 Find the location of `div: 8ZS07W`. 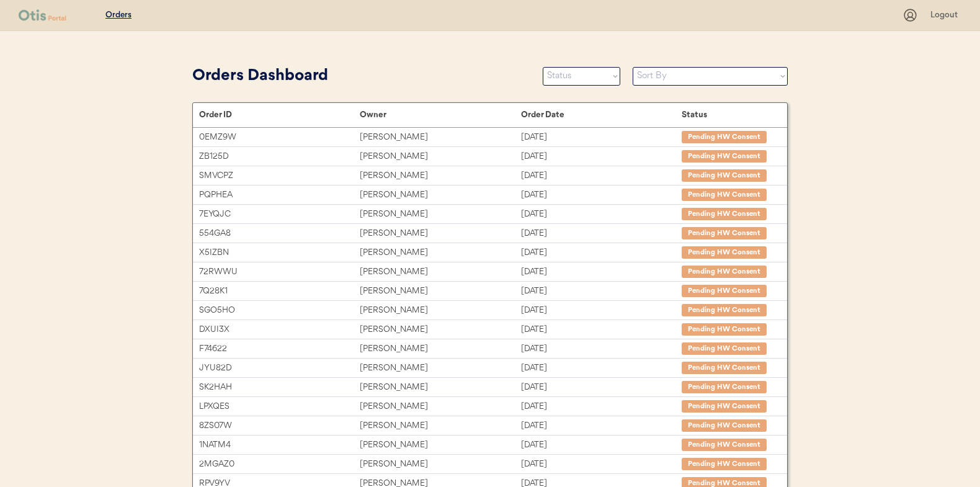

div: 8ZS07W is located at coordinates (279, 425).